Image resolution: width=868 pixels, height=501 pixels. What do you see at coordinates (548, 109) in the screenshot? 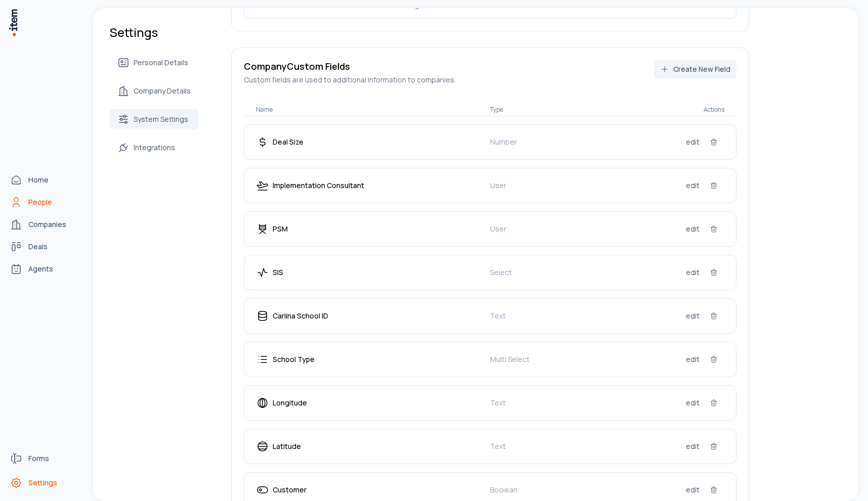
I see `p: Type` at bounding box center [548, 109].